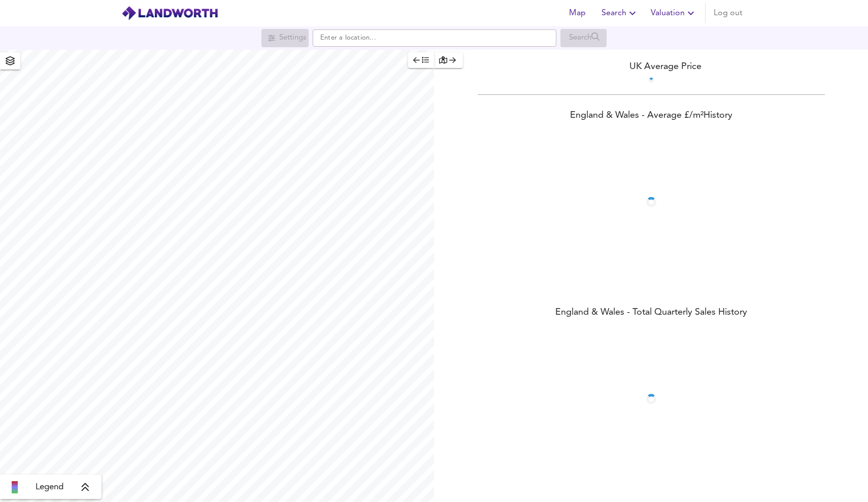  I want to click on div: UK Average Price, so click(651, 66).